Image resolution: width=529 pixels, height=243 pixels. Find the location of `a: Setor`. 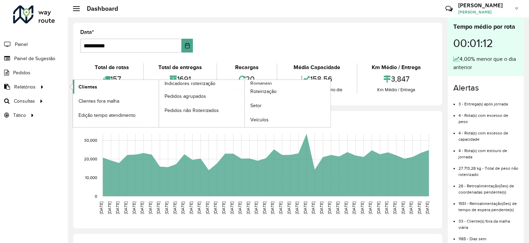

a: Setor is located at coordinates (288, 106).